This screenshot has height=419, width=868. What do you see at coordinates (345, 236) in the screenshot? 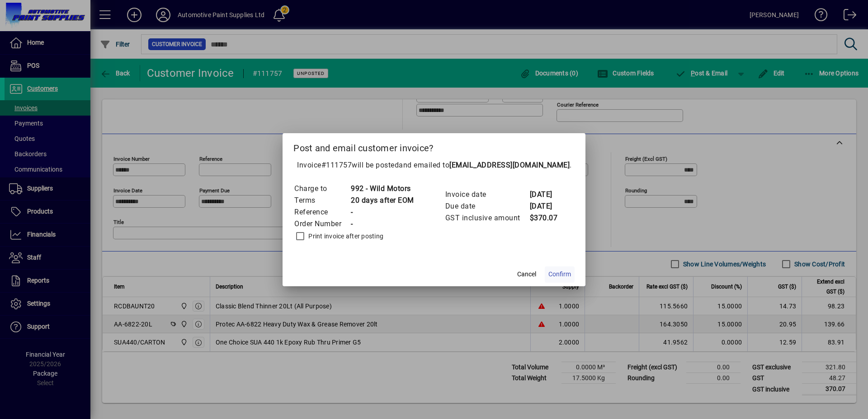
I see `label: Print invoice after posting` at bounding box center [345, 236].